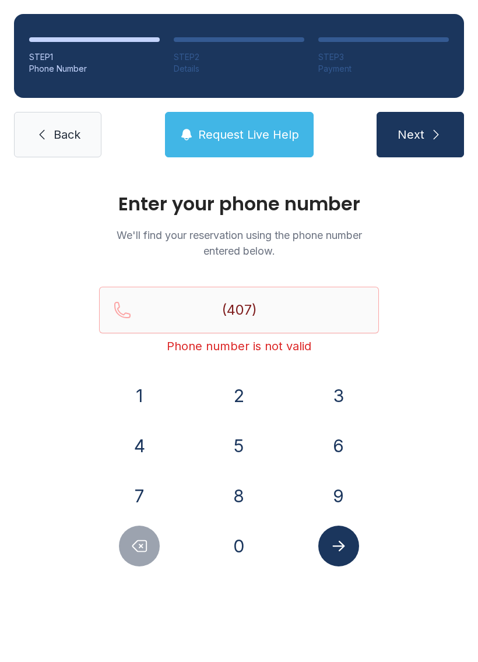 This screenshot has width=478, height=662. Describe the element at coordinates (239, 446) in the screenshot. I see `button: 5` at that location.